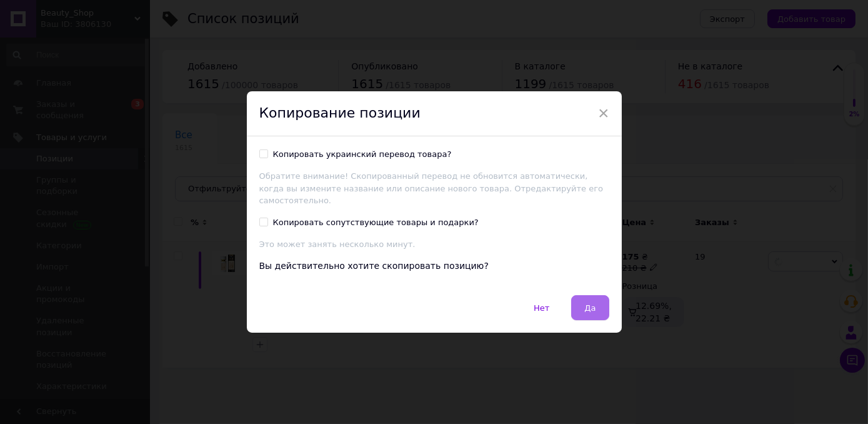 This screenshot has height=424, width=868. What do you see at coordinates (363, 154) in the screenshot?
I see `div: Копировать украинский перевод товара?` at bounding box center [363, 154].